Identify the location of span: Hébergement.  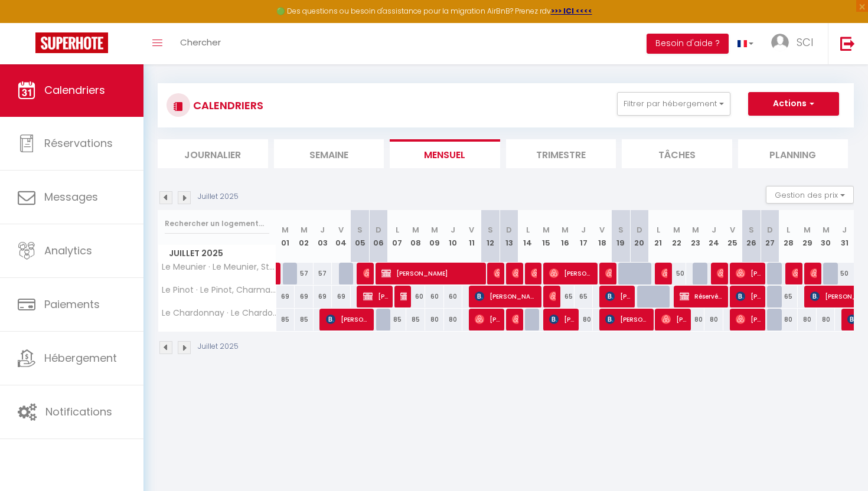
(80, 358).